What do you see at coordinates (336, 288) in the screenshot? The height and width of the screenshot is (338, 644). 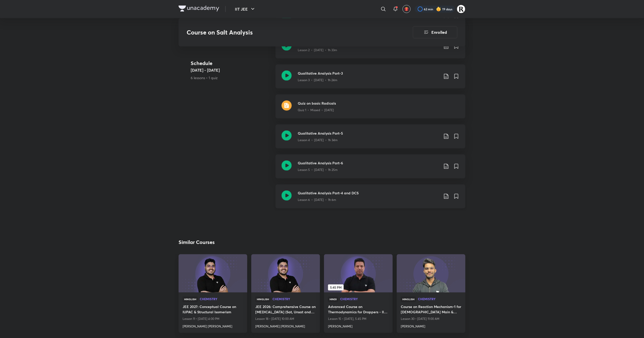 I see `span: 5:45 PM` at bounding box center [336, 288].